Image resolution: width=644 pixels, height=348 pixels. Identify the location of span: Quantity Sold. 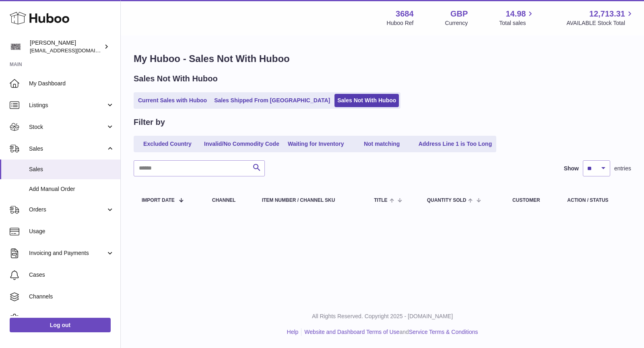
(447, 200).